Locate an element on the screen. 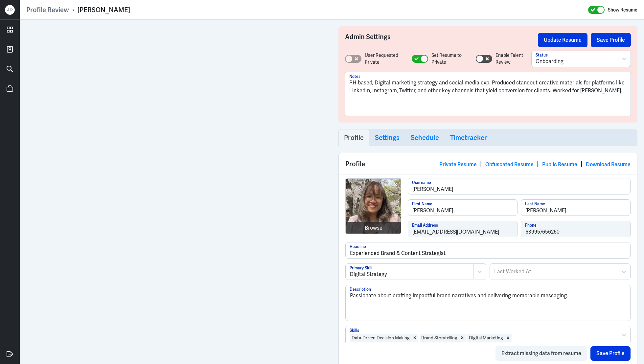 The image size is (644, 364). a: Profile Review is located at coordinates (47, 10).